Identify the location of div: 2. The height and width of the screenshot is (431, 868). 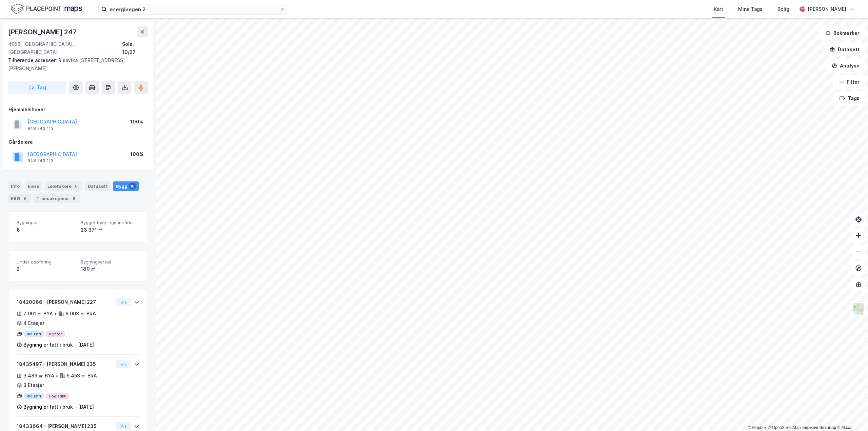
(46, 269).